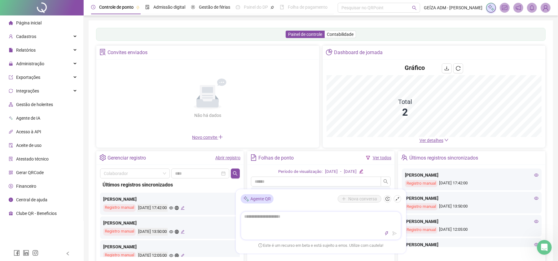 Image resolution: width=558 pixels, height=261 pixels. Describe the element at coordinates (257, 199) in the screenshot. I see `div: Agente QR` at that location.